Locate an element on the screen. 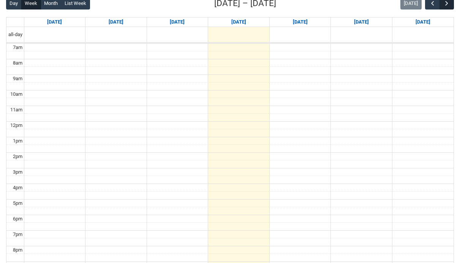 This screenshot has height=263, width=460. a: Go to September 10, 2025 is located at coordinates (239, 22).